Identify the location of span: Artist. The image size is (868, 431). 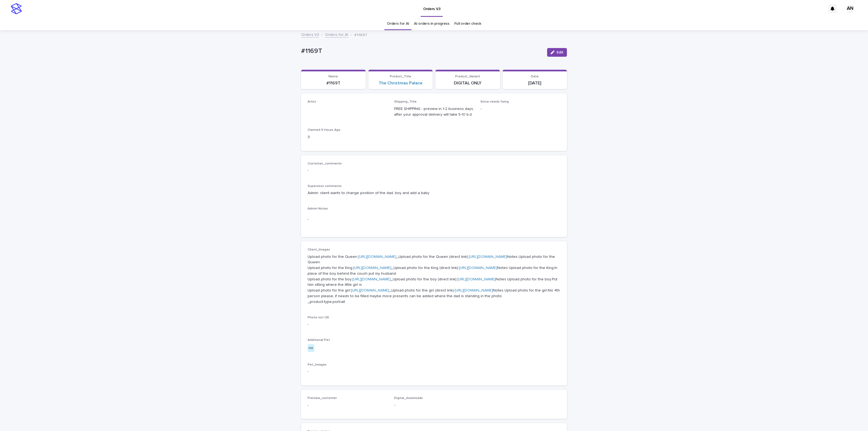
(312, 102).